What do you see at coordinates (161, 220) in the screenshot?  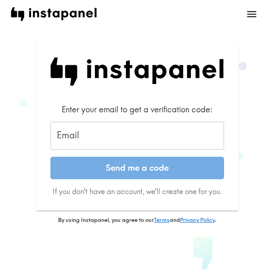 I see `a: Terms` at bounding box center [161, 220].